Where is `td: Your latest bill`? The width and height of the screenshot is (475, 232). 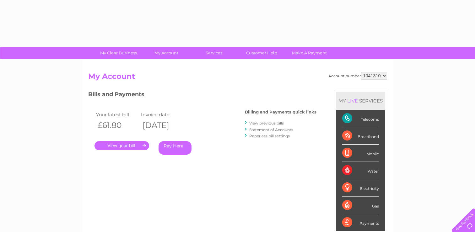 td: Your latest bill is located at coordinates (117, 114).